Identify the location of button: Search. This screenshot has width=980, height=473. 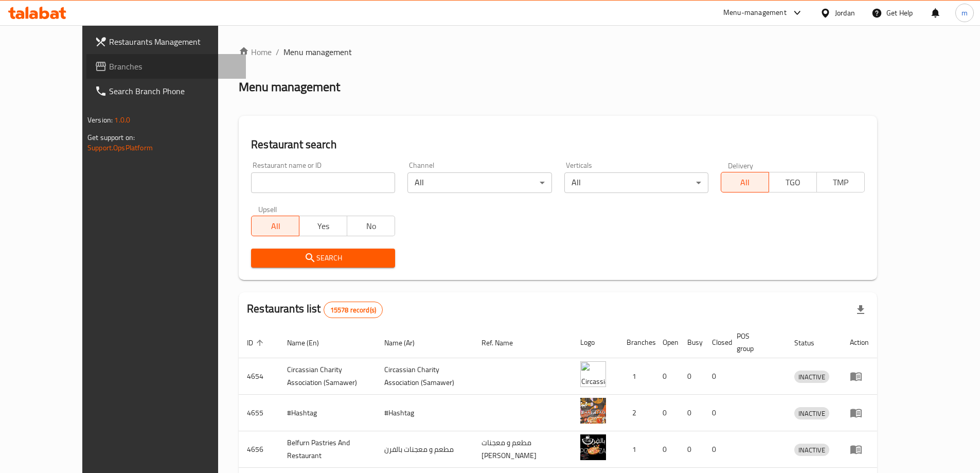
(323, 258).